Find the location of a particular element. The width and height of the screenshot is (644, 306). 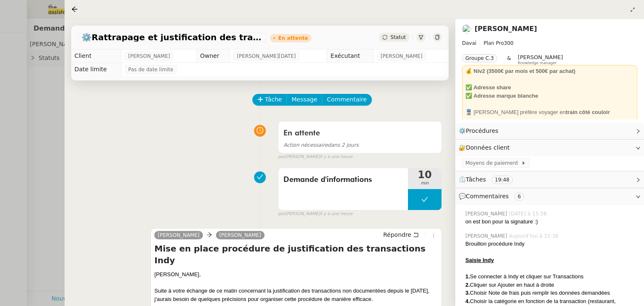

span: Davai is located at coordinates (469, 43).